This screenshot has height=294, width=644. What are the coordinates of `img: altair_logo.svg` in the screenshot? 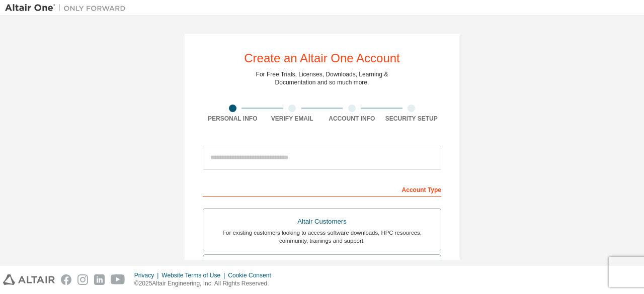 It's located at (28, 279).